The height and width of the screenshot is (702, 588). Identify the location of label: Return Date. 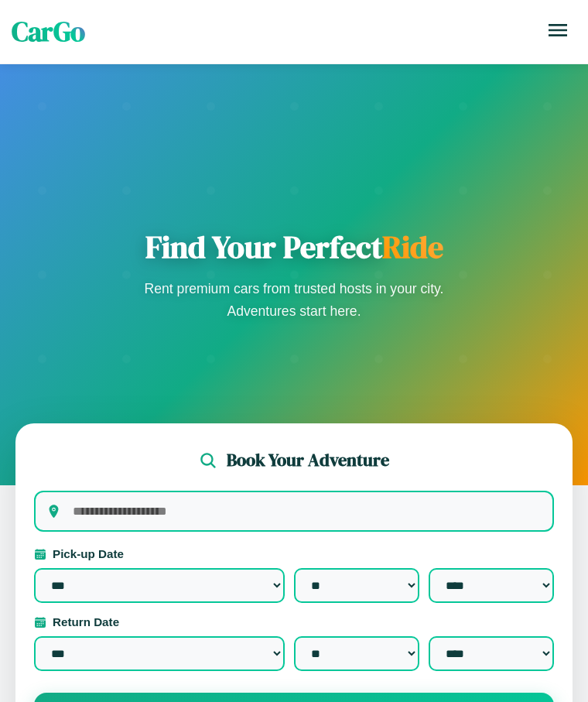
(294, 622).